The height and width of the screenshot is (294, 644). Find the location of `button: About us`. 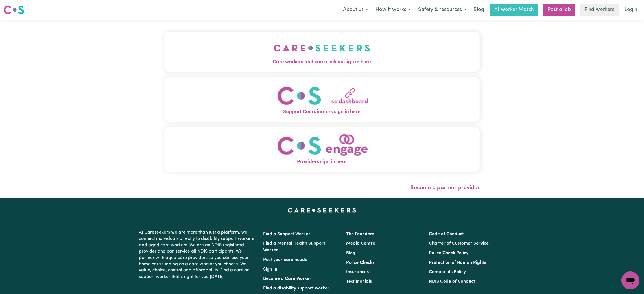

button: About us is located at coordinates (356, 10).